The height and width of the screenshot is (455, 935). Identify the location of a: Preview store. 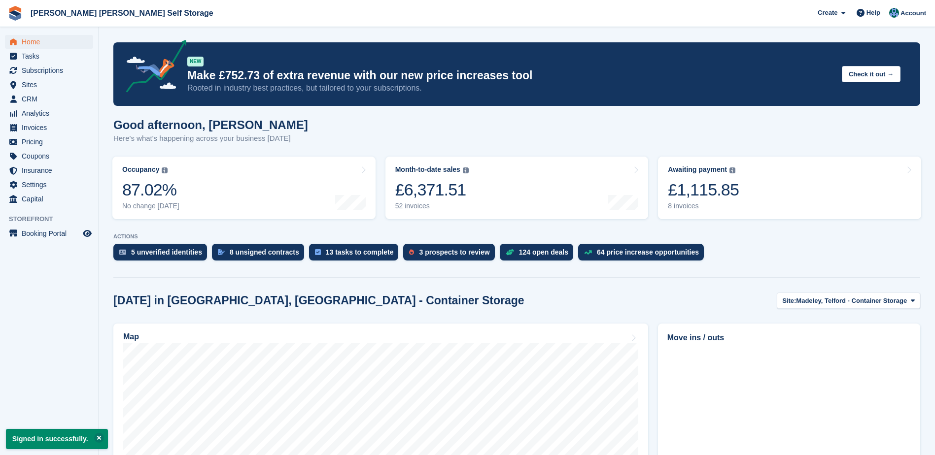
(87, 234).